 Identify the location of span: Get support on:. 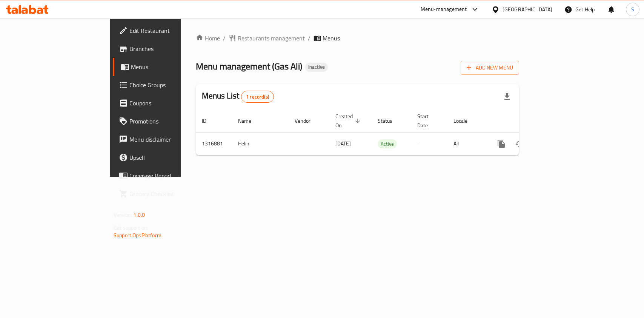
(131, 228).